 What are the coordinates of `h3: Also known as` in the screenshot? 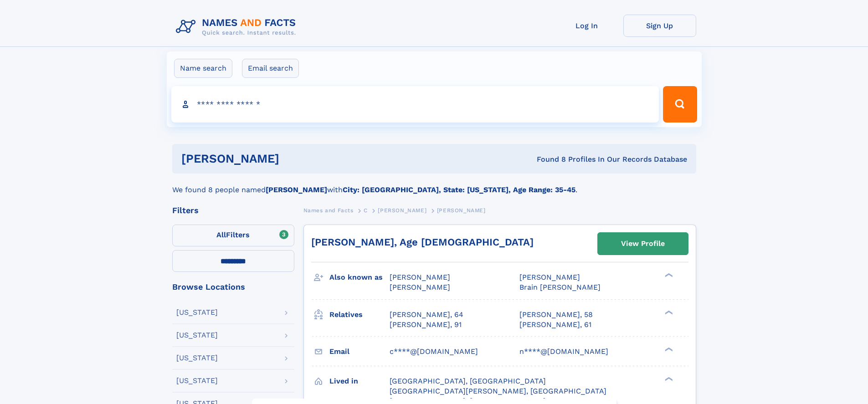 It's located at (359, 277).